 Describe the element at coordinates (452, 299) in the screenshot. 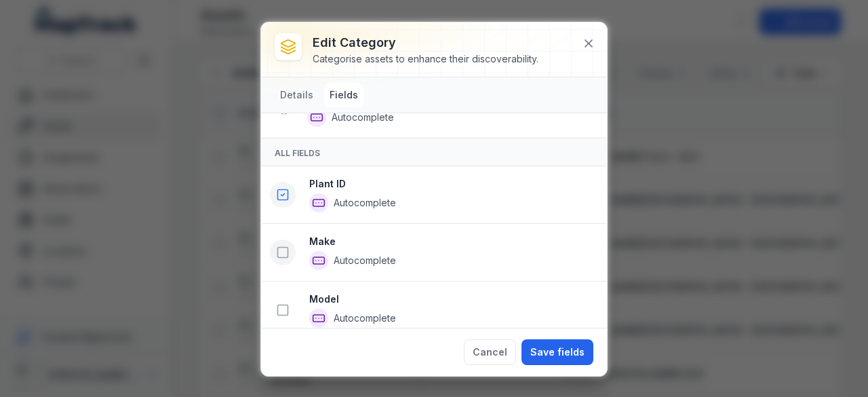

I see `strong: Model` at that location.